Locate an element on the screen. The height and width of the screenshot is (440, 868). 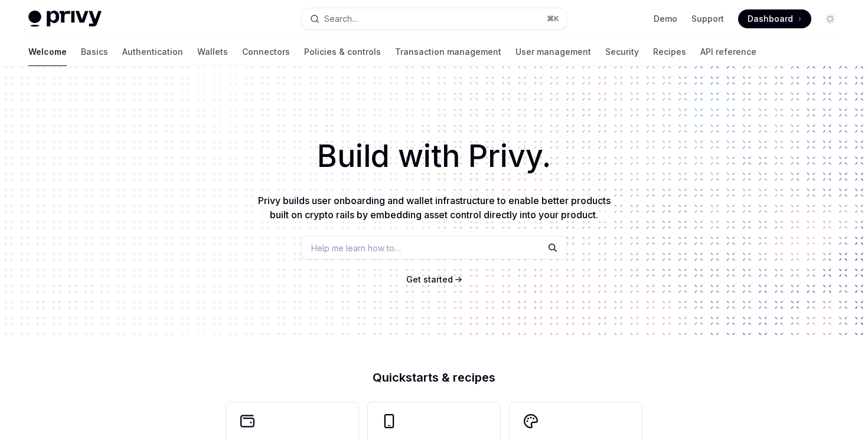
a: Demo is located at coordinates (666, 19).